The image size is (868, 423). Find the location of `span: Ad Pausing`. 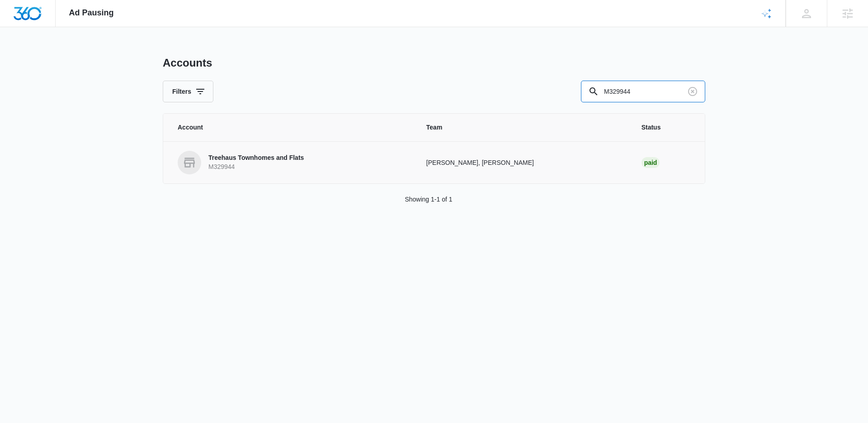

span: Ad Pausing is located at coordinates (91, 13).